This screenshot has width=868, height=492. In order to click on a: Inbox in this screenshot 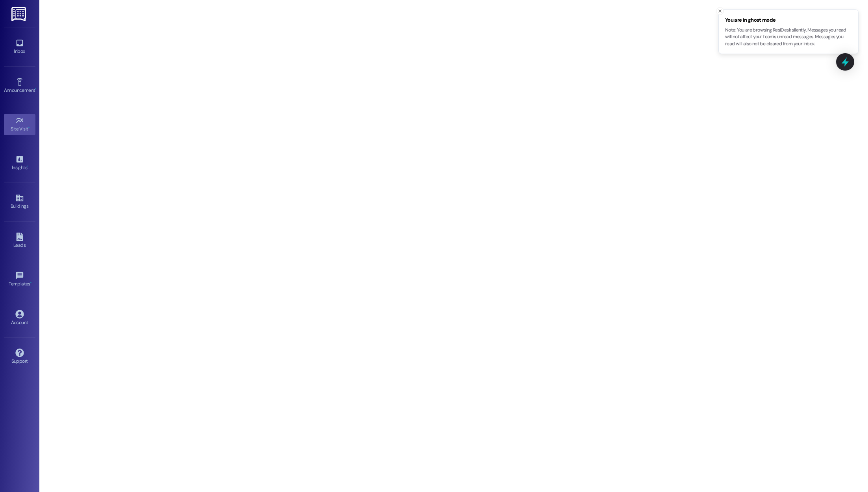, I will do `click(20, 47)`.